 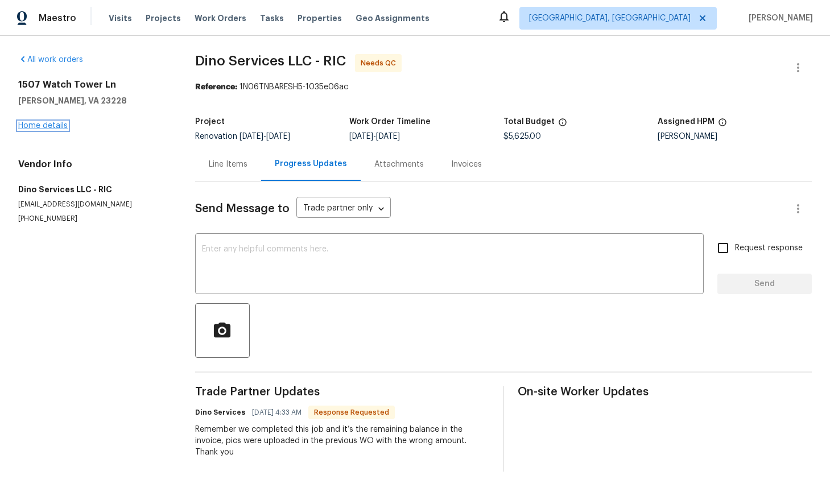 I want to click on span: Geo Assignments, so click(x=393, y=18).